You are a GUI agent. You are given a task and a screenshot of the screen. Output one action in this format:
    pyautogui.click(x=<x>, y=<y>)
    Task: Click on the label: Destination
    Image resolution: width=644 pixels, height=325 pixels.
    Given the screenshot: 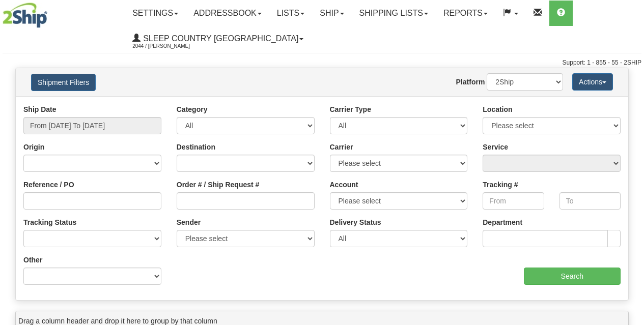 What is the action you would take?
    pyautogui.click(x=196, y=147)
    